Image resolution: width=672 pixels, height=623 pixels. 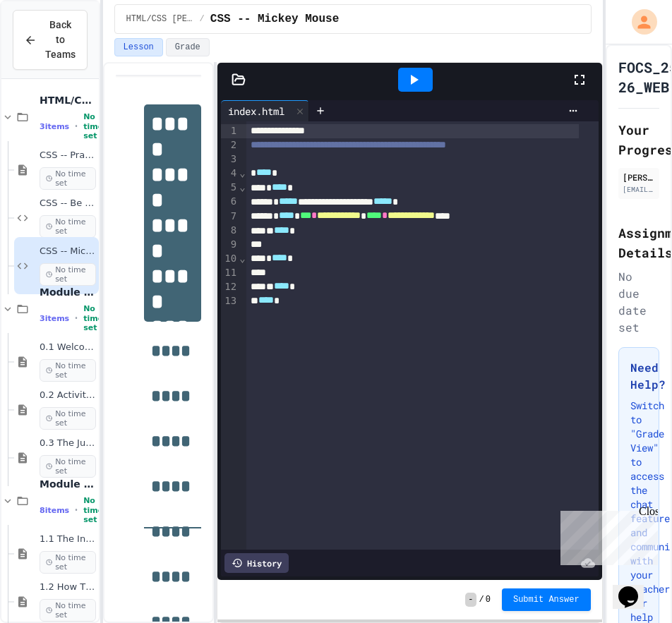 What do you see at coordinates (229, 273) in the screenshot?
I see `div: 11` at bounding box center [229, 273].